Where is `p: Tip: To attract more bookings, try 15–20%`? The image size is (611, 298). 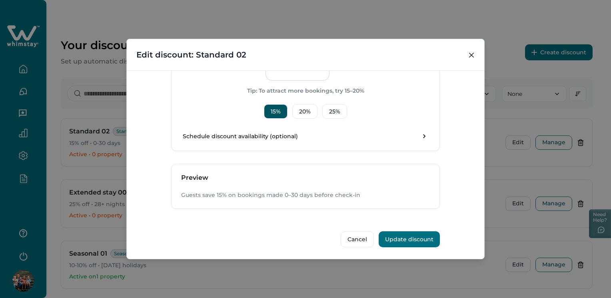 p: Tip: To attract more bookings, try 15–20% is located at coordinates (305, 91).